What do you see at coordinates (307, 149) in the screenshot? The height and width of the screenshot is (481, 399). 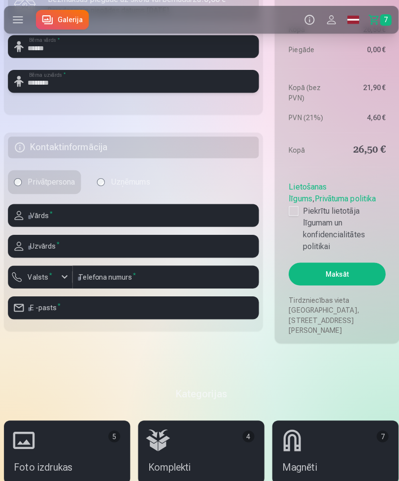 I see `dt: Kopā` at bounding box center [307, 149].